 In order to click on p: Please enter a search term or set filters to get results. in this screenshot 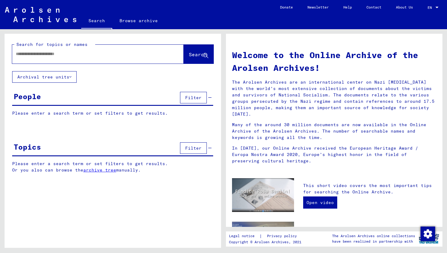, I will do `click(113, 113)`.